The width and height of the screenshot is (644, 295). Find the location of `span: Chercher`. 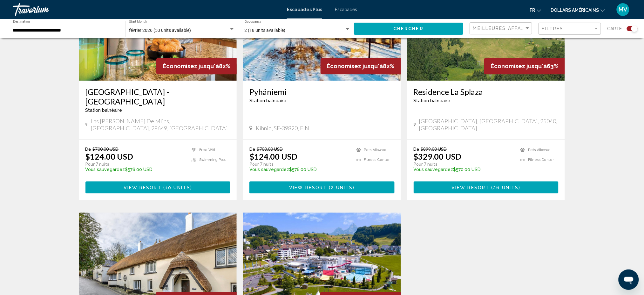

span: Chercher is located at coordinates (409, 29).